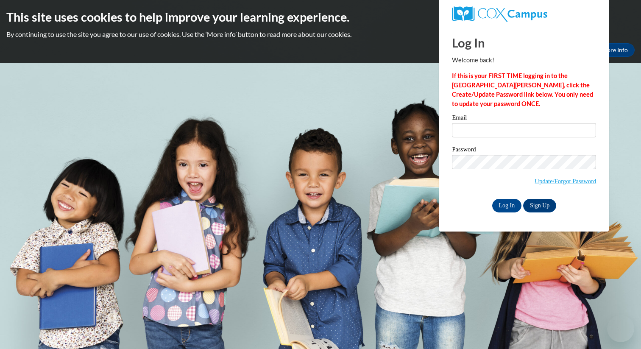 This screenshot has width=641, height=349. What do you see at coordinates (615, 50) in the screenshot?
I see `a: More Info` at bounding box center [615, 50].